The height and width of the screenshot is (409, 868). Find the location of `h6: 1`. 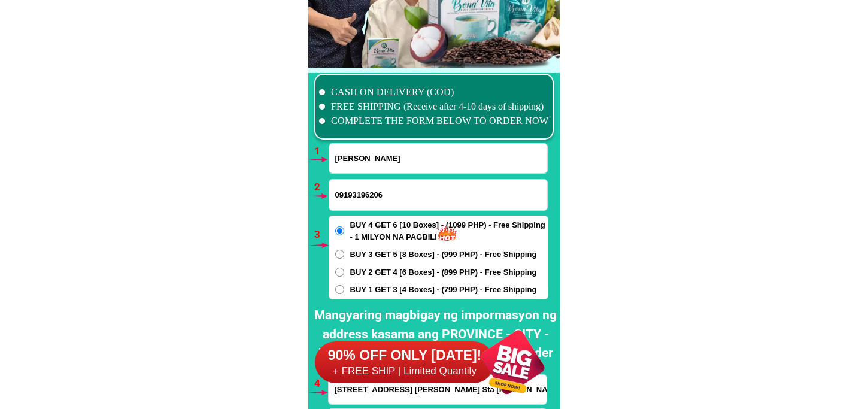

h6: 1 is located at coordinates (321, 151).